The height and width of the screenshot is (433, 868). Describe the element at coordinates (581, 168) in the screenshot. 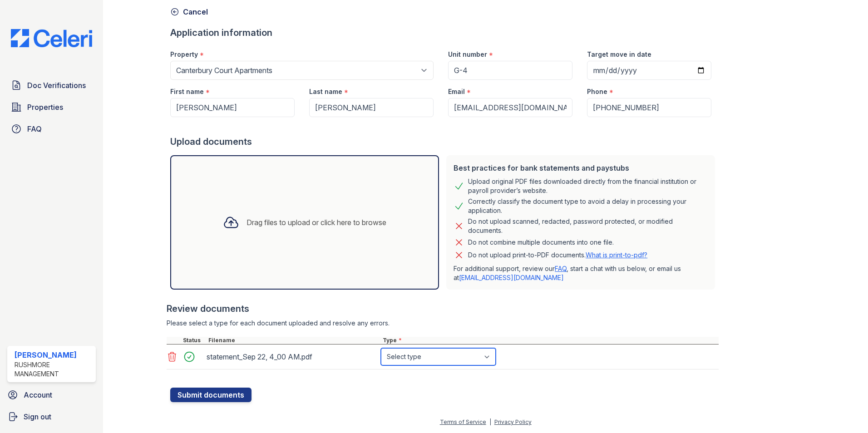

I see `div: Best practices for bank statements and paystubs` at that location.